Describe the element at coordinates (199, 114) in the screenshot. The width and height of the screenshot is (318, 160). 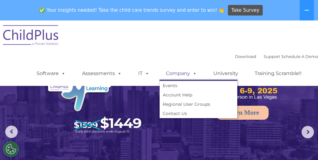
I see `a: Contact Us` at that location.